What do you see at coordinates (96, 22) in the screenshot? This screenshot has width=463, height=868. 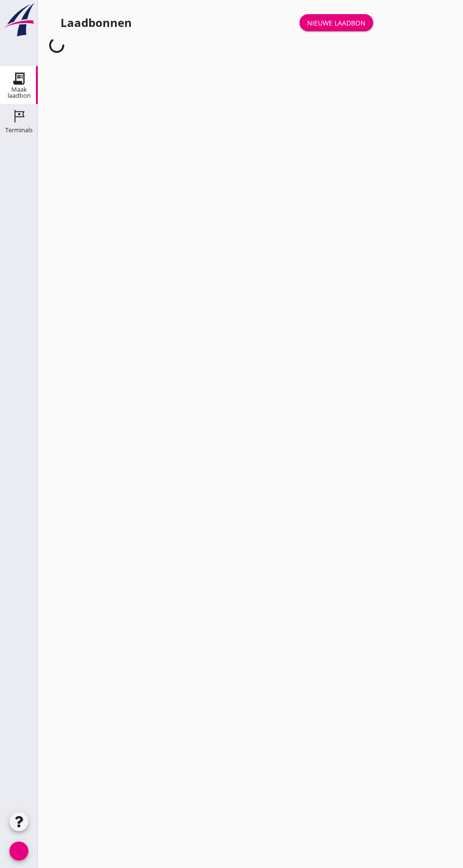 I see `font: Laadbonnen` at bounding box center [96, 22].